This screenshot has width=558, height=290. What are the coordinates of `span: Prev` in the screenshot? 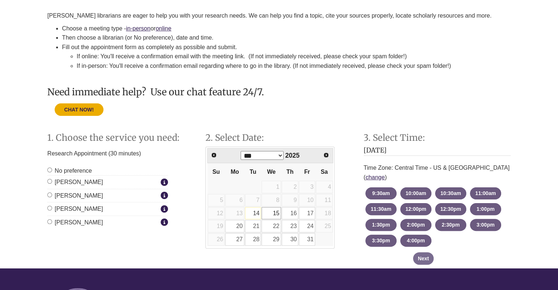 It's located at (214, 155).